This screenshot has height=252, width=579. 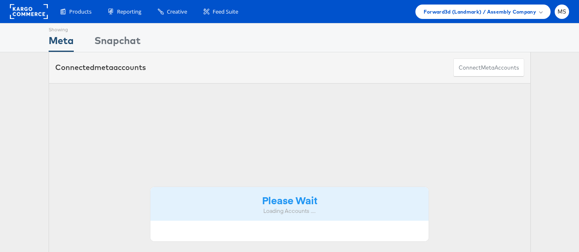 What do you see at coordinates (225, 12) in the screenshot?
I see `span: Feed Suite` at bounding box center [225, 12].